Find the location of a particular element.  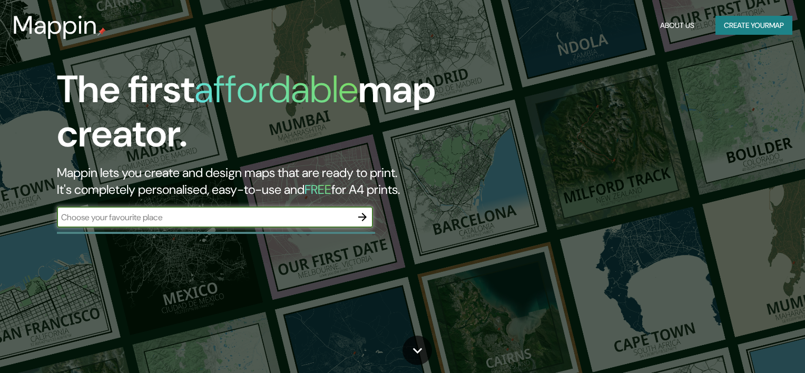

button: About Us is located at coordinates (677, 25).